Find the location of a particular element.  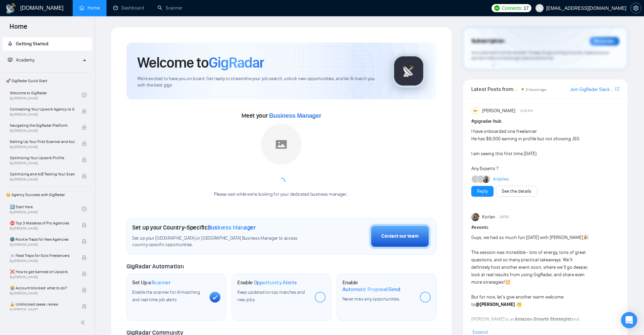

span: double-left is located at coordinates (84, 323).